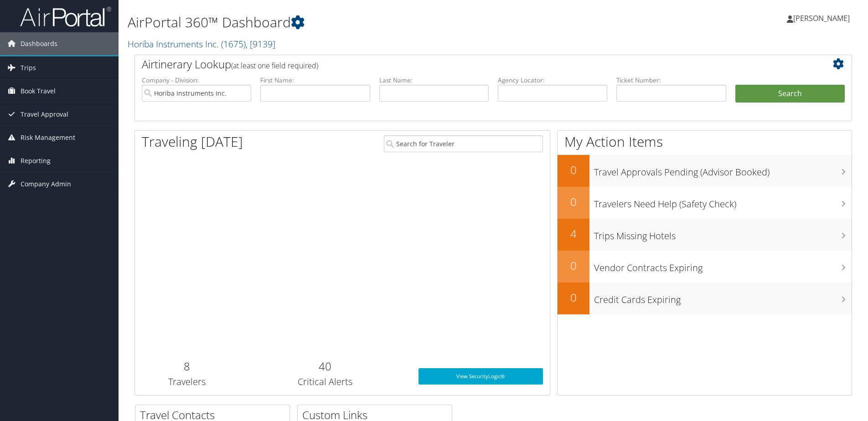 The image size is (868, 421). I want to click on h1: My Action Items, so click(704, 142).